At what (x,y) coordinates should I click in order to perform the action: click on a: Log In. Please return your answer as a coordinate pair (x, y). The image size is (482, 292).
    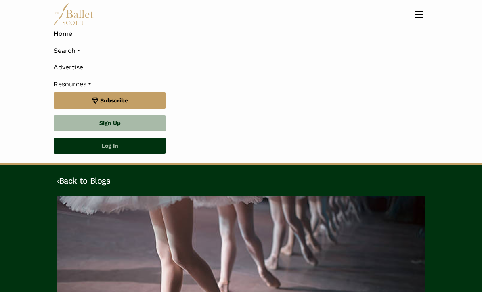
    Looking at the image, I should click on (110, 146).